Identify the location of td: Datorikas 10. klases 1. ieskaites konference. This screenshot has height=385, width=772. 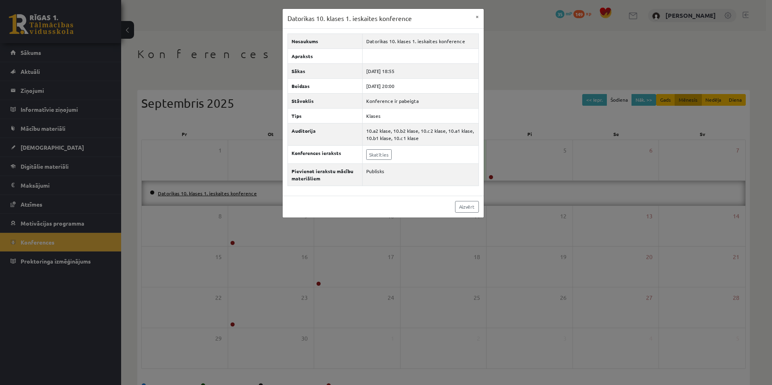
(421, 41).